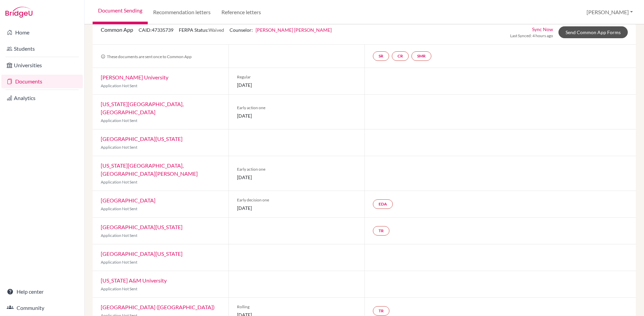  What do you see at coordinates (117, 29) in the screenshot?
I see `span: Common App` at bounding box center [117, 29].